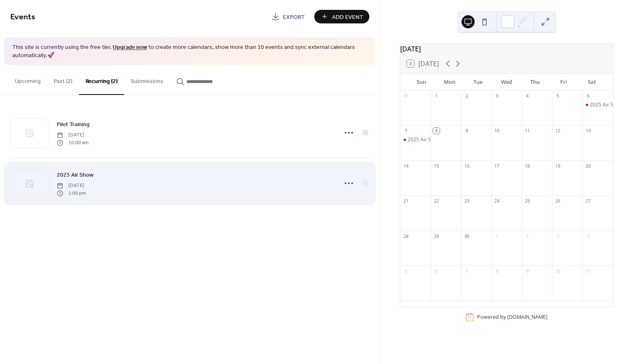 This screenshot has height=364, width=633. What do you see at coordinates (535, 82) in the screenshot?
I see `div: Thu` at bounding box center [535, 82].